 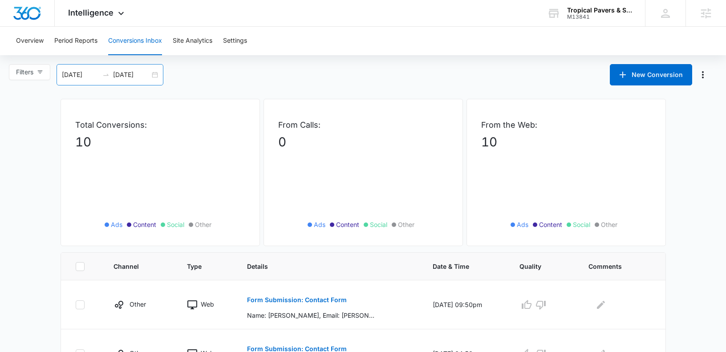 What do you see at coordinates (106, 75) in the screenshot?
I see `span: swap-right` at bounding box center [106, 75].